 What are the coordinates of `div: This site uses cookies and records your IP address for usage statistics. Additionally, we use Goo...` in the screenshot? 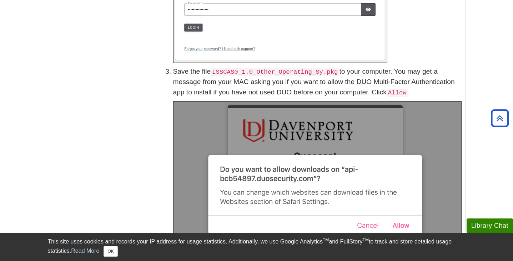 It's located at (257, 247).